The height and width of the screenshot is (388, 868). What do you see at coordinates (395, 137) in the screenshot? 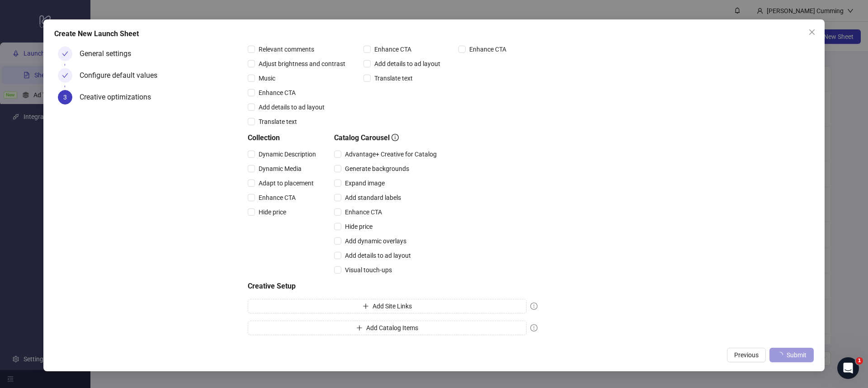
I see `span: info-circle` at bounding box center [395, 137].